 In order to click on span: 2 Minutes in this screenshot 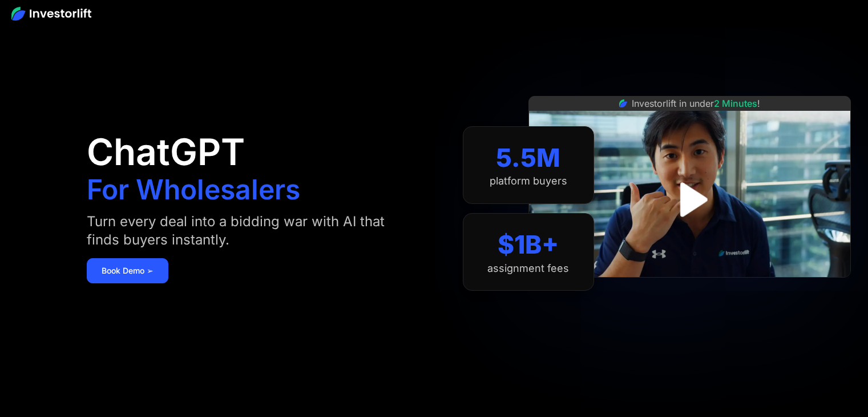, I will do `click(736, 103)`.